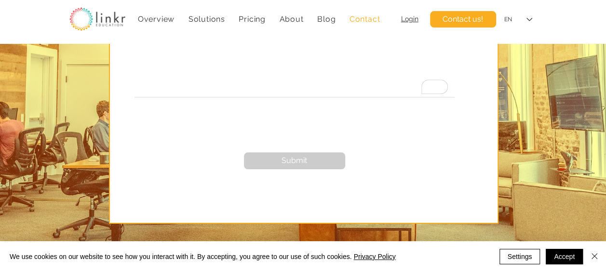 The height and width of the screenshot is (272, 606). Describe the element at coordinates (463, 19) in the screenshot. I see `a: Contact us!` at that location.